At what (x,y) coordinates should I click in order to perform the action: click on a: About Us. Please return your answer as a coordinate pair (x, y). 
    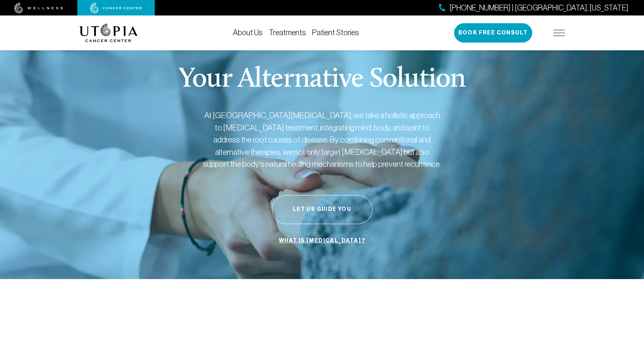
    Looking at the image, I should click on (247, 32).